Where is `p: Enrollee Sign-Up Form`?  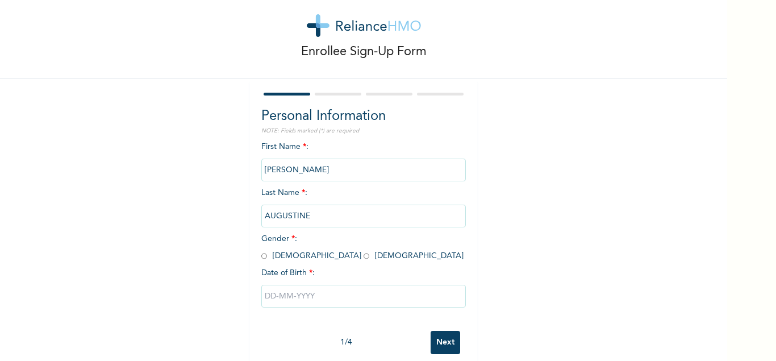
p: Enrollee Sign-Up Form is located at coordinates (363, 52).